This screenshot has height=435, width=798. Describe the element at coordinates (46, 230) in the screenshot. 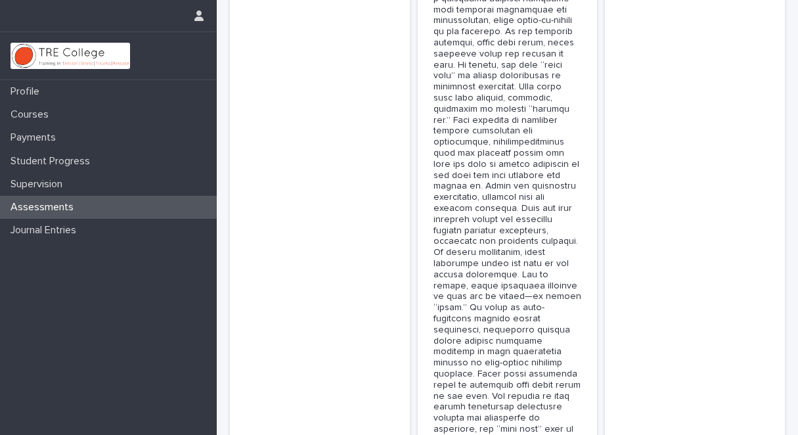

I see `p: Journal Entries` at that location.